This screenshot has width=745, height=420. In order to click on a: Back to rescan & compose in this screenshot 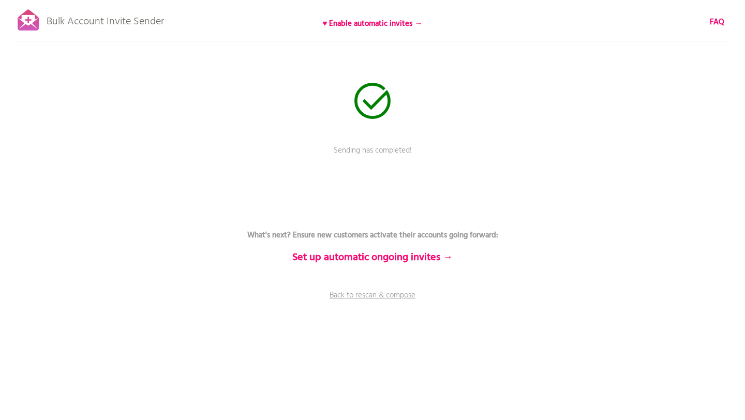, I will do `click(372, 302)`.